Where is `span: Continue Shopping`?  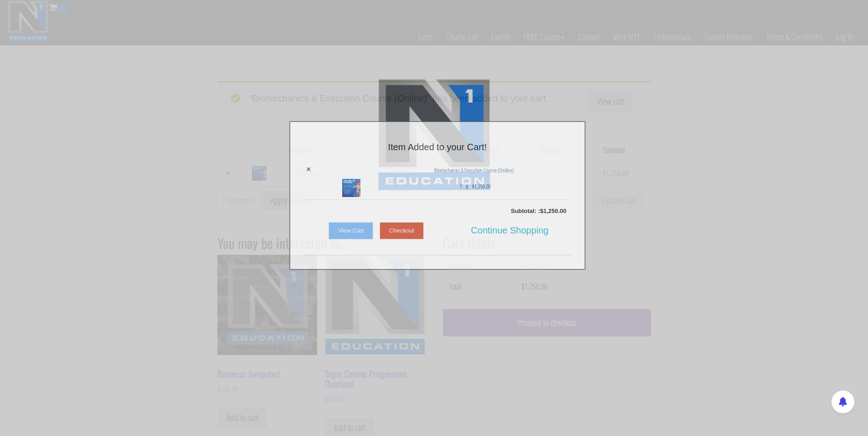
span: Continue Shopping is located at coordinates (509, 231).